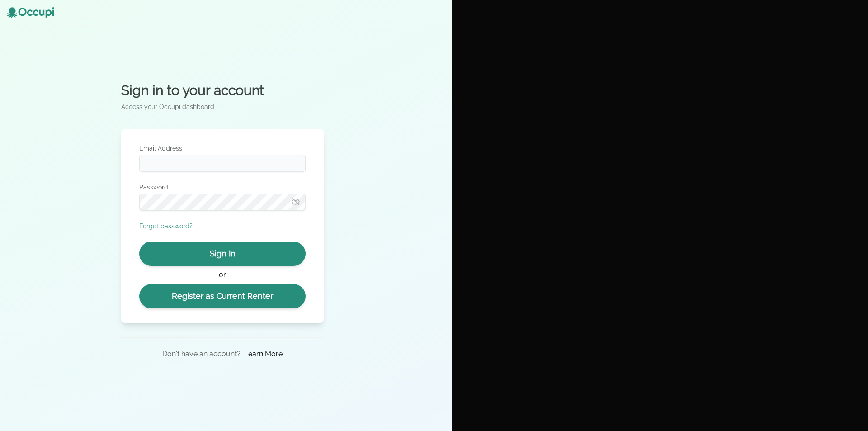 Image resolution: width=868 pixels, height=431 pixels. I want to click on label: Password, so click(222, 187).